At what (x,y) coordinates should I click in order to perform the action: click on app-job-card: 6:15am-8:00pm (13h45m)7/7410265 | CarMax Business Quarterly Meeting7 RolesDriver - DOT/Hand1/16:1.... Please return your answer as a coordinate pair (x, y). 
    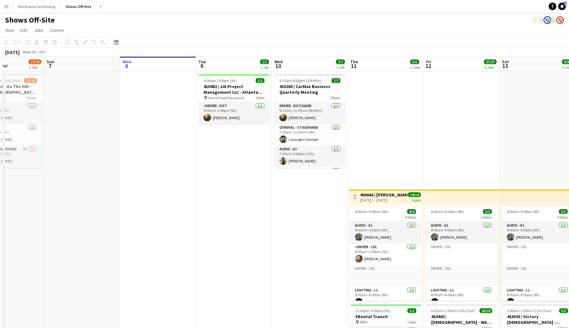
    Looking at the image, I should click on (310, 121).